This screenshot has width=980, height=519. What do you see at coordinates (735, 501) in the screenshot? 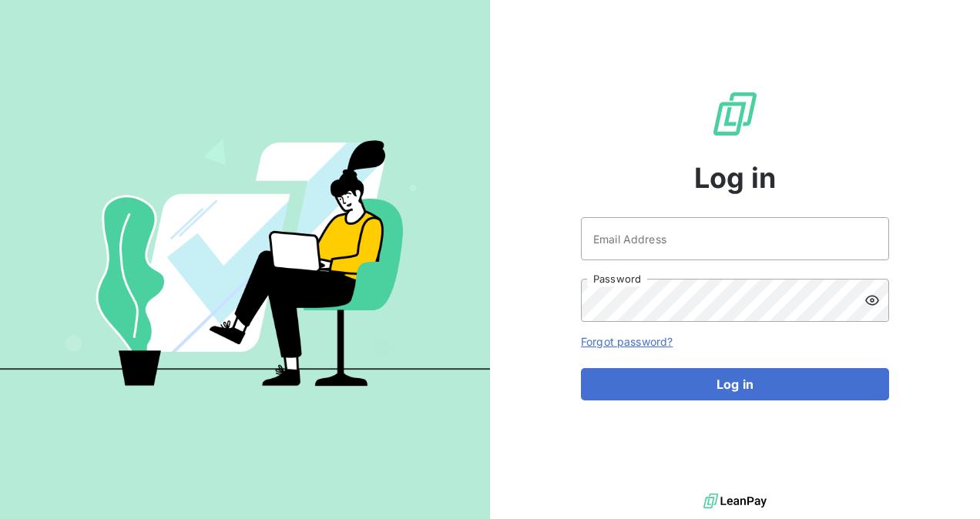
I see `img: logo` at bounding box center [735, 501].